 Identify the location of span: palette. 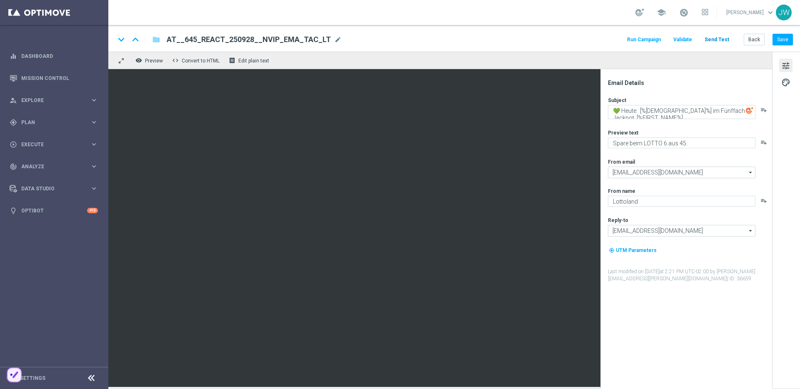
(786, 83).